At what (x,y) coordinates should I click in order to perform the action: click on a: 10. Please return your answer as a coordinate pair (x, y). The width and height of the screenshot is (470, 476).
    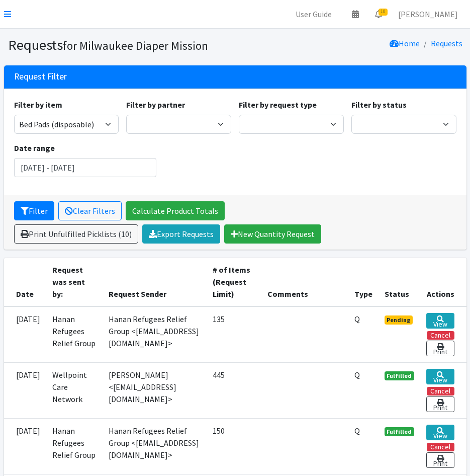
    Looking at the image, I should click on (379, 14).